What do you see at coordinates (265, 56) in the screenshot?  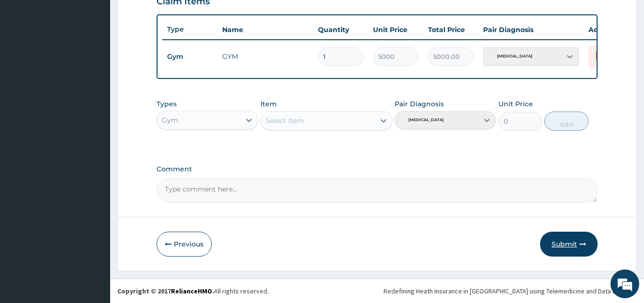 I see `td: GYM` at bounding box center [265, 56].